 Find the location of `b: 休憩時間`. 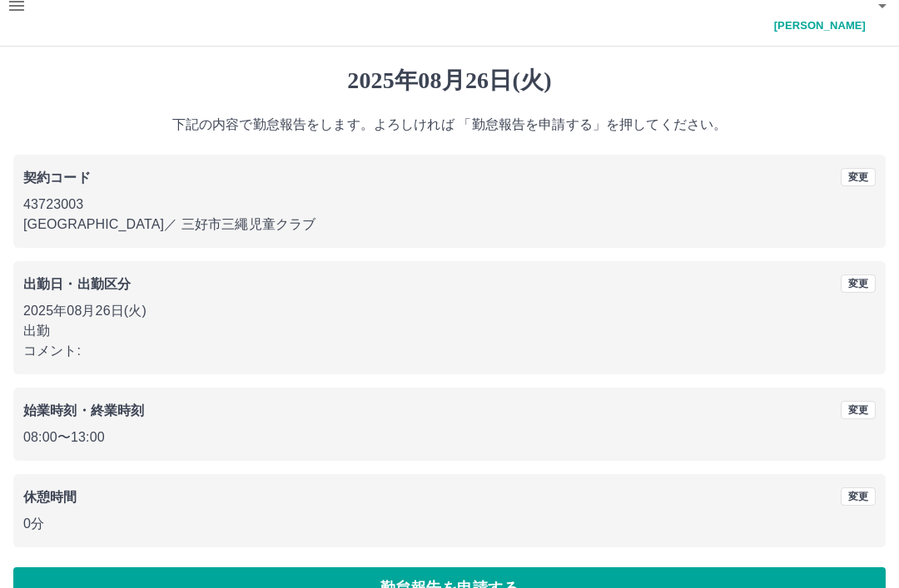

b: 休憩時間 is located at coordinates (50, 496).